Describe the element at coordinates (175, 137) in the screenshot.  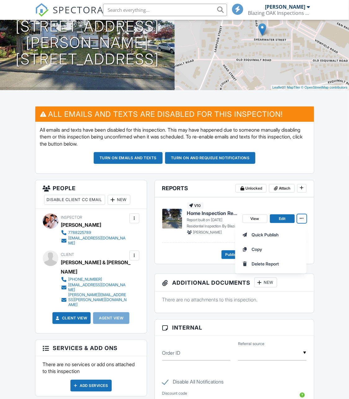
I see `p: All emails and texts have been disabled for this inspection. This may have happened due to someon...` at that location.